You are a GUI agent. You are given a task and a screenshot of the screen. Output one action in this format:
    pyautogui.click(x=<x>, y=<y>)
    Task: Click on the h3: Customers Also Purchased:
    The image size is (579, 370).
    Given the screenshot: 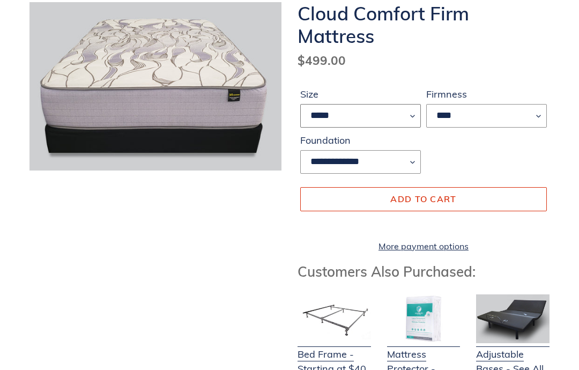 What is the action you would take?
    pyautogui.click(x=423, y=271)
    